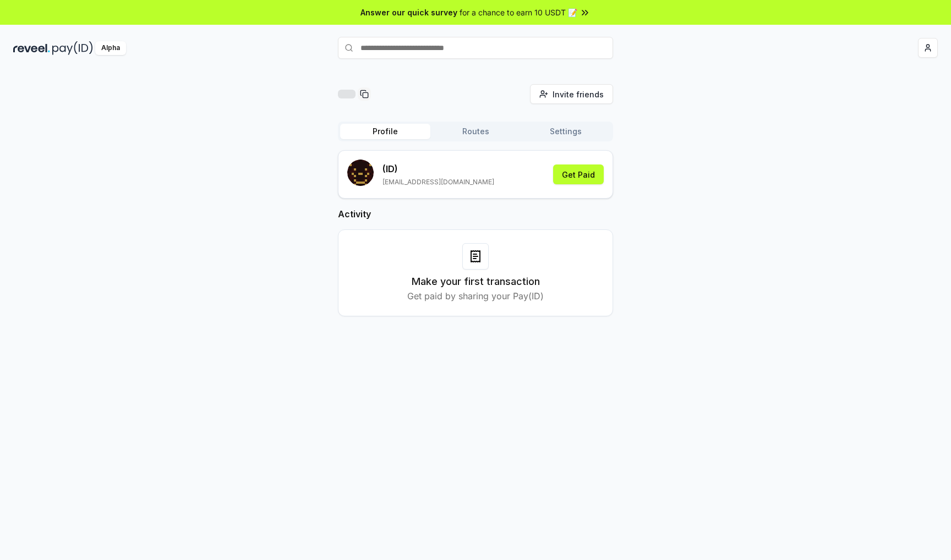 The image size is (951, 560). Describe the element at coordinates (476, 132) in the screenshot. I see `button: Routes` at that location.